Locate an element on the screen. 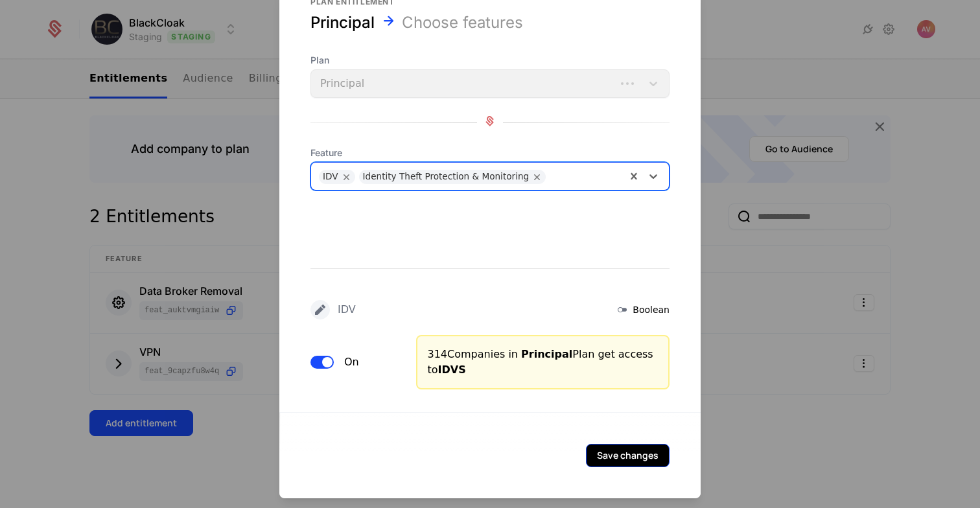  span: Plan is located at coordinates (490, 60).